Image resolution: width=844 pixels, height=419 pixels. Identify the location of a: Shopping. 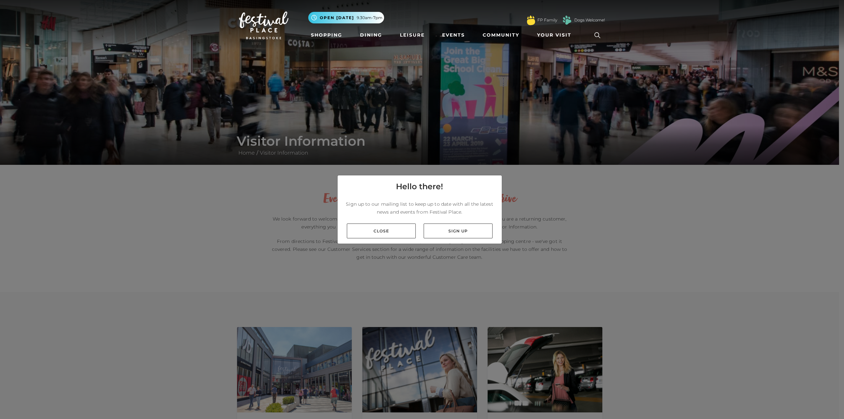
(326, 35).